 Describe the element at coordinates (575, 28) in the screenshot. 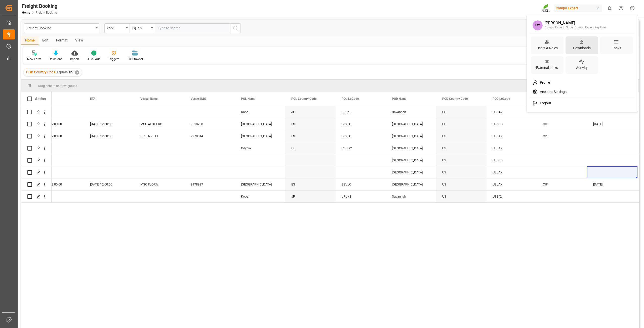

I see `div: Compo Expert | Super Compo Expert Key User` at that location.